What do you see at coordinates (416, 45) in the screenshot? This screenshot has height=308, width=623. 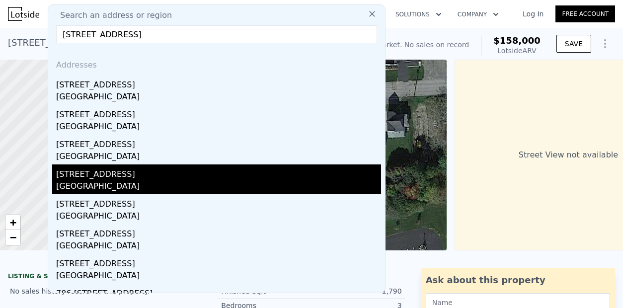 I see `div: Off Market. No sales on record` at bounding box center [416, 45].